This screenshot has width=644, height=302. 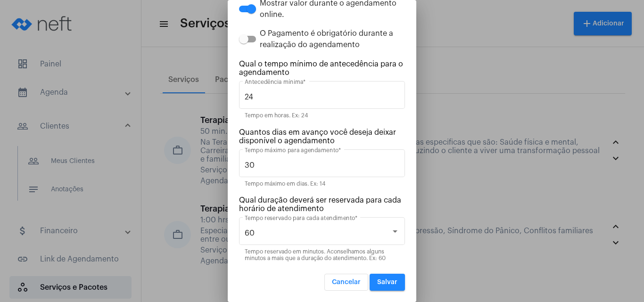 What do you see at coordinates (285, 184) in the screenshot?
I see `mat-hint: Tempo máximo em dias. Ex: 14` at bounding box center [285, 184].